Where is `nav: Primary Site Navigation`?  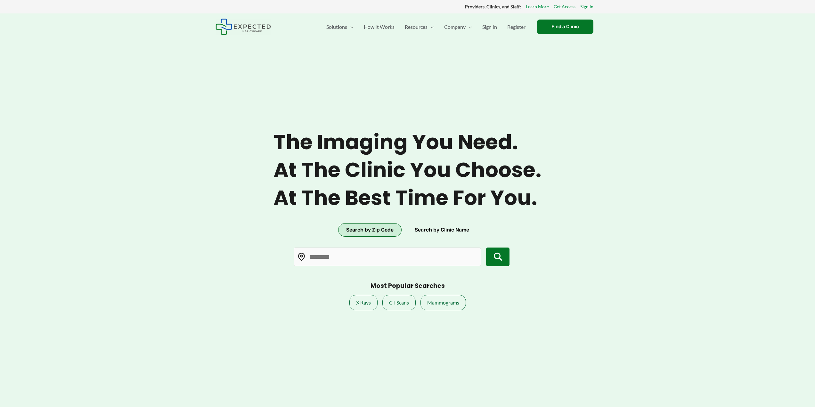
nav: Primary Site Navigation is located at coordinates (426, 27).